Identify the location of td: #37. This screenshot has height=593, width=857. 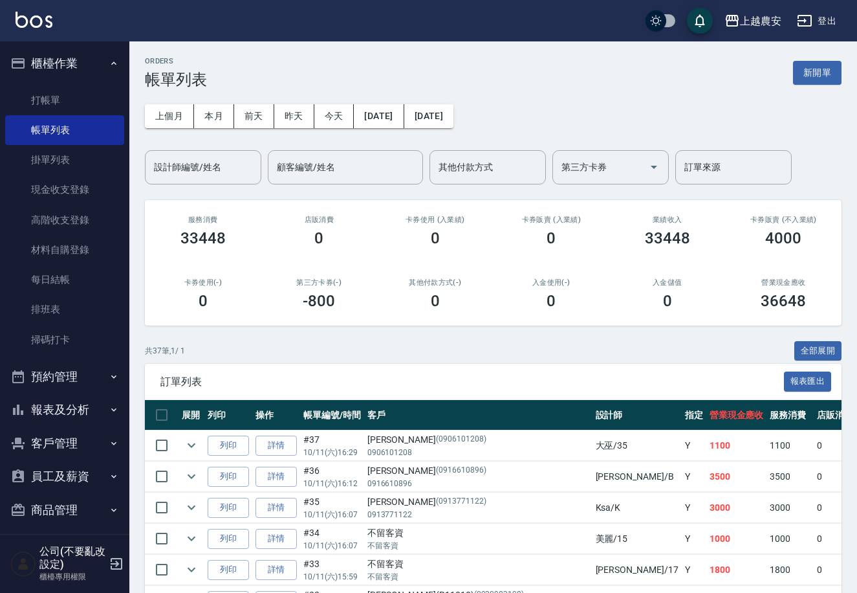
(332, 445).